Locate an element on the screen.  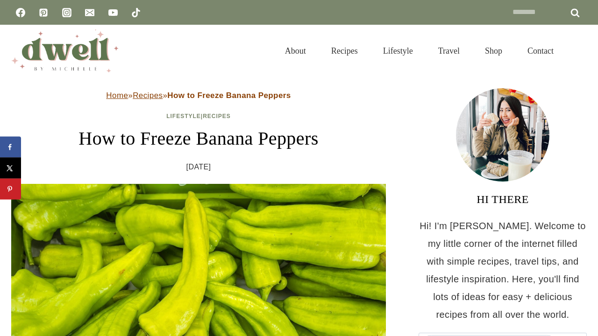
h3: HI THERE is located at coordinates (503, 199).